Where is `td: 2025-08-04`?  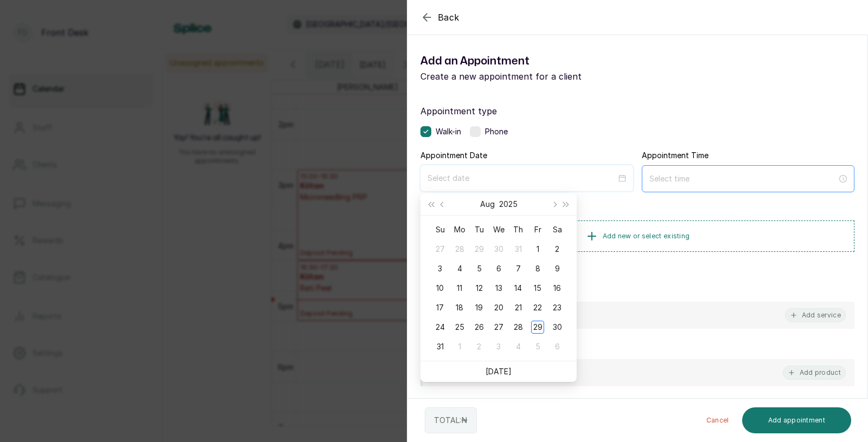
td: 2025-08-04 is located at coordinates (460, 269).